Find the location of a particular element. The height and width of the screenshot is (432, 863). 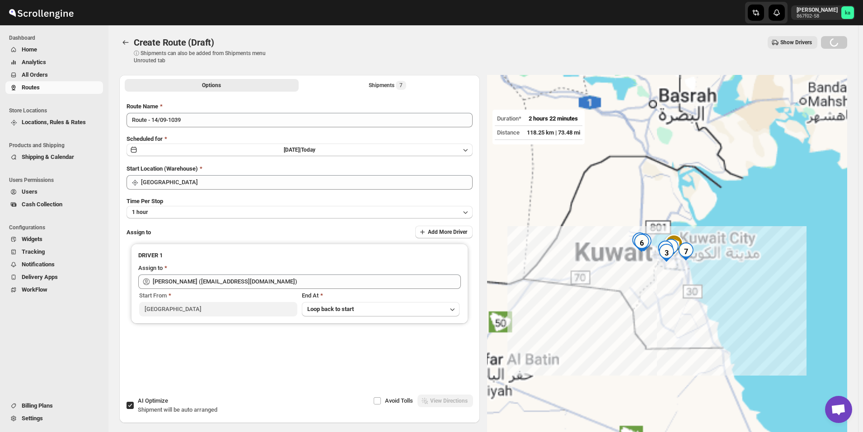

div: All Route Options is located at coordinates (299, 240).